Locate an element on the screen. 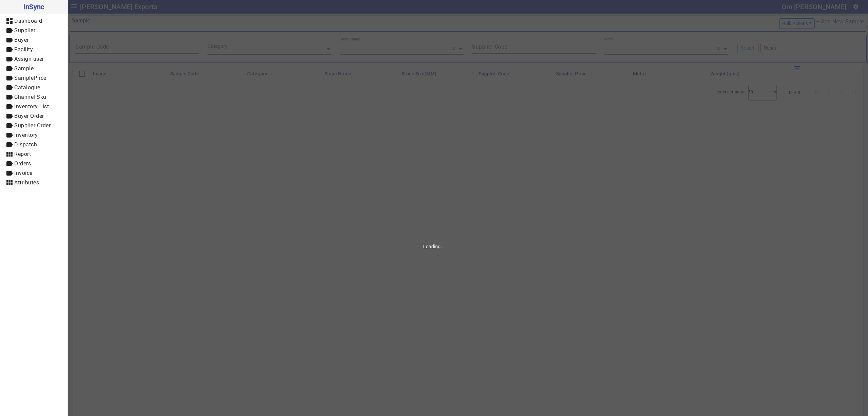 This screenshot has width=868, height=416. span: Report is located at coordinates (23, 154).